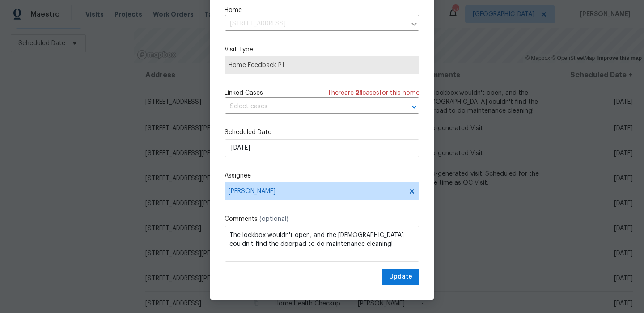 This screenshot has height=313, width=644. Describe the element at coordinates (401, 277) in the screenshot. I see `span: Update` at that location.